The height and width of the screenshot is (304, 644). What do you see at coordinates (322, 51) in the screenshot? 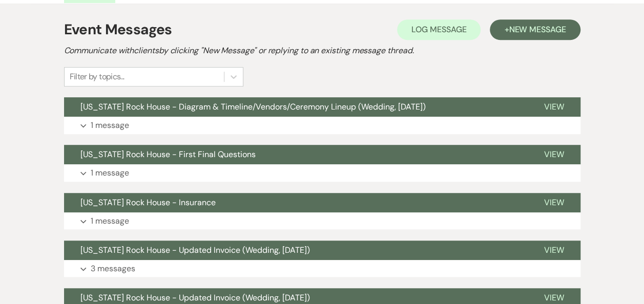
I see `h2: Communicate with clients by clicking "New Message" or replying to an existing message thread.` at bounding box center [322, 51].